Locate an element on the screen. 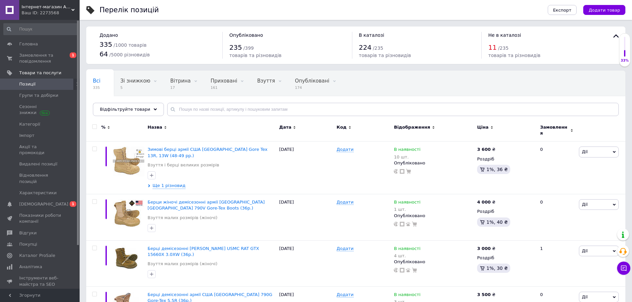  button: Чат з покупцем is located at coordinates (623, 268).